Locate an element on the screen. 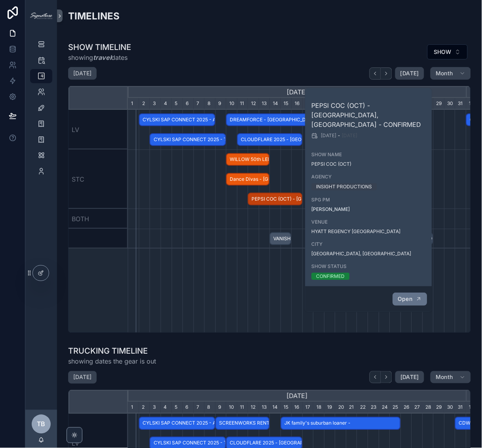 This screenshot has height=448, width=482. span: JK family's suburban loaner - is located at coordinates (340, 423).